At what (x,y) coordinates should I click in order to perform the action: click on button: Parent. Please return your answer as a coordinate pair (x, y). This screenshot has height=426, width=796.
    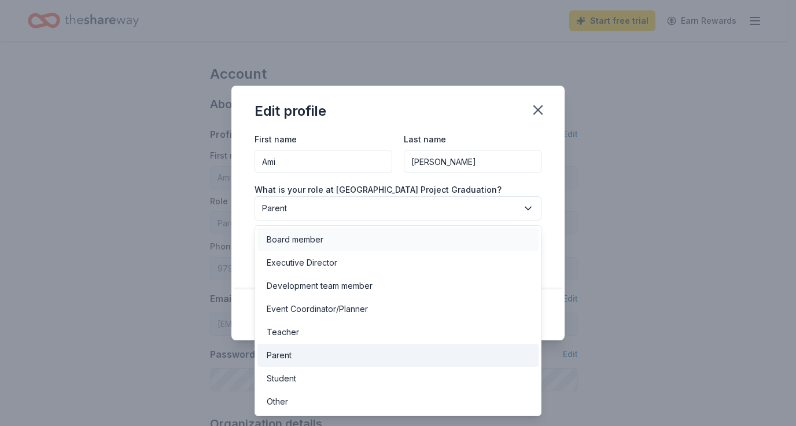
    Looking at the image, I should click on (398, 208).